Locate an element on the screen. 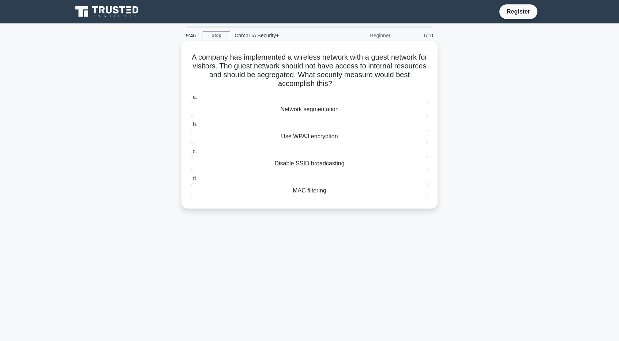 This screenshot has width=619, height=341. div: CompTIA Security+ is located at coordinates (280, 35).